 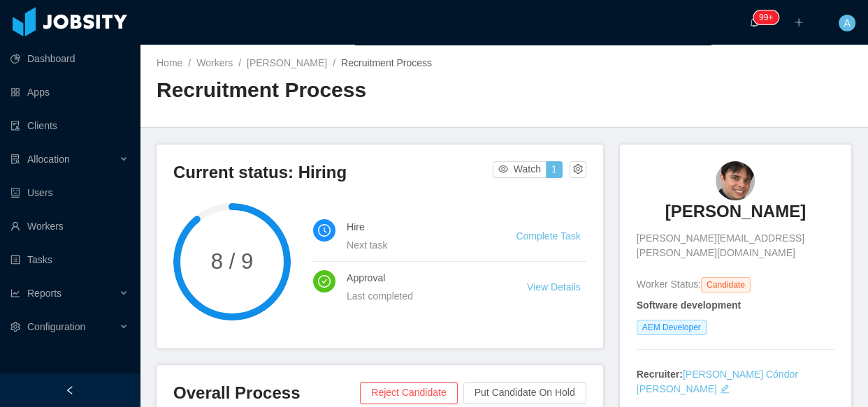 I want to click on i: icon: bell, so click(x=754, y=22).